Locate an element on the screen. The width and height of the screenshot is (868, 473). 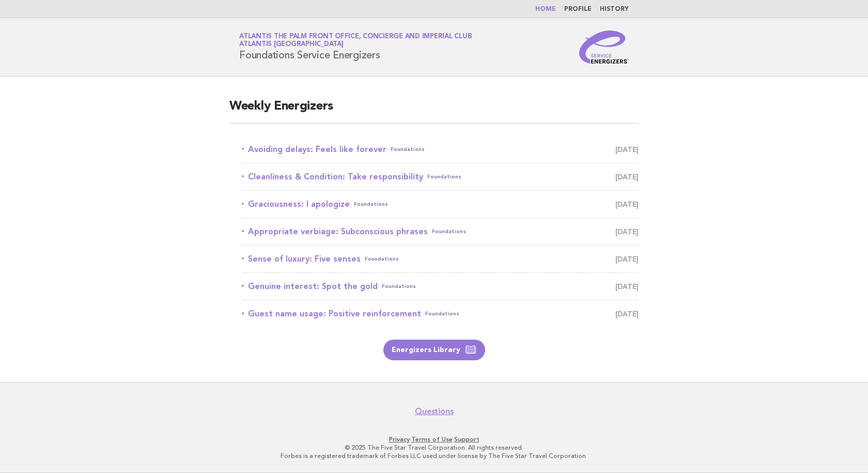
h1: Foundations Service Energizers is located at coordinates (356, 47).